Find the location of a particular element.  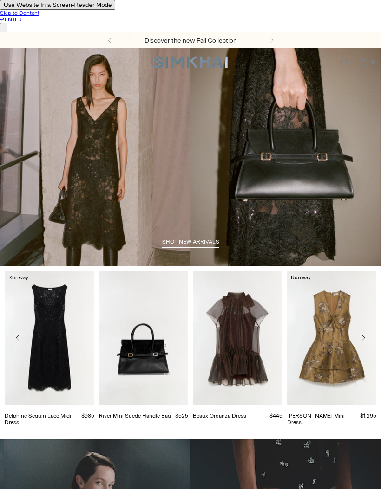

button: Move to previous carousel slide is located at coordinates (18, 338).